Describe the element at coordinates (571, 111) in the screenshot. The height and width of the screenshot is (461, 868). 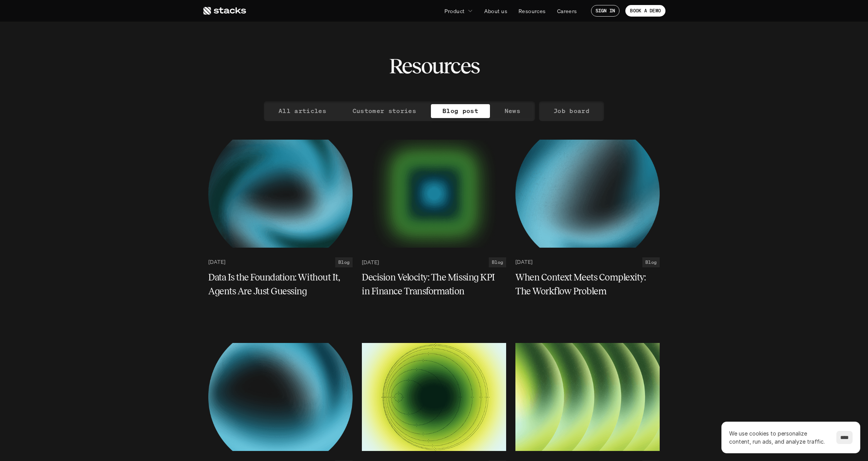
I see `a: Job board` at that location.